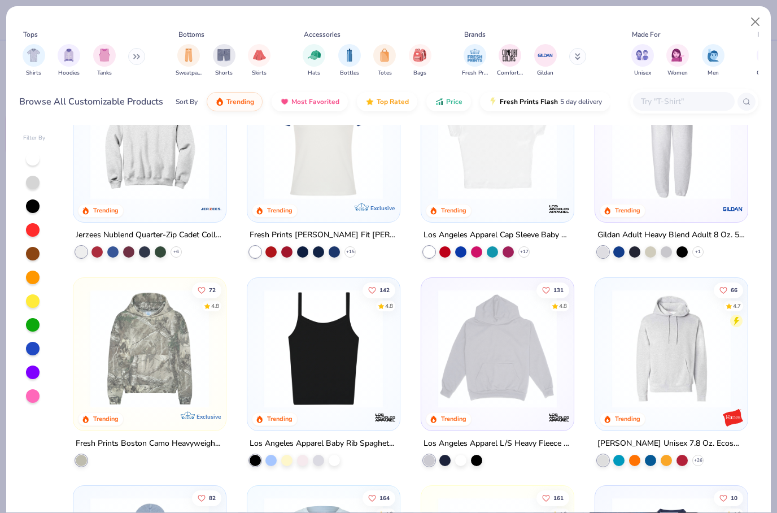 The height and width of the screenshot is (513, 777). What do you see at coordinates (545, 102) in the screenshot?
I see `button: Fresh Prints Flash5 day delivery` at bounding box center [545, 102].